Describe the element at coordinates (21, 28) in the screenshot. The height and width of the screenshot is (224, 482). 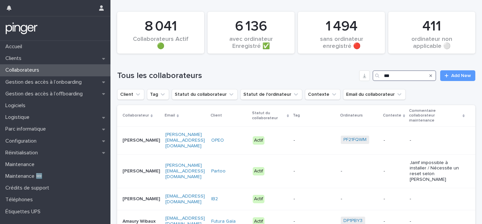
I see `img: mTgBEunGTSyRkCgitkcU` at that location.